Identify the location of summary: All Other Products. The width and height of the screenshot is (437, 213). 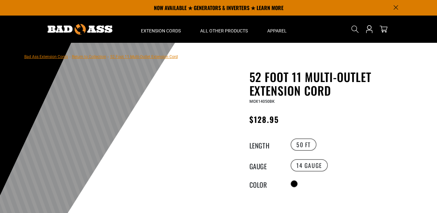
(224, 29).